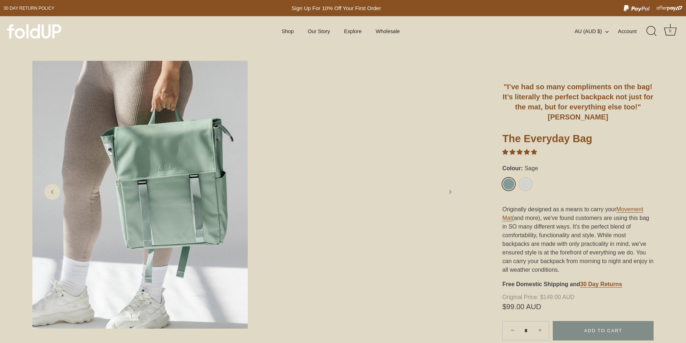  I want to click on a: 30 day Return policy, so click(29, 8).